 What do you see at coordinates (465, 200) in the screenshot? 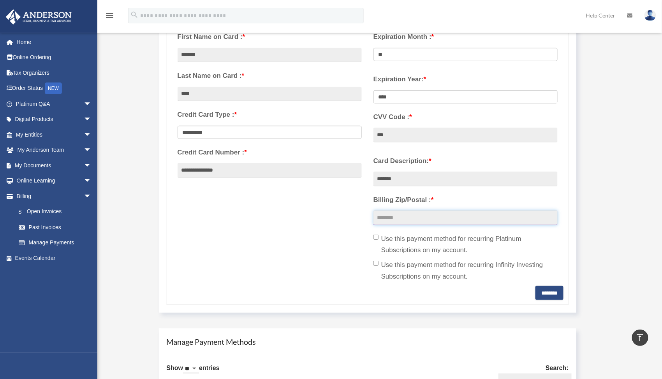
I see `label: Billing Zip/Postal :` at bounding box center [465, 200].